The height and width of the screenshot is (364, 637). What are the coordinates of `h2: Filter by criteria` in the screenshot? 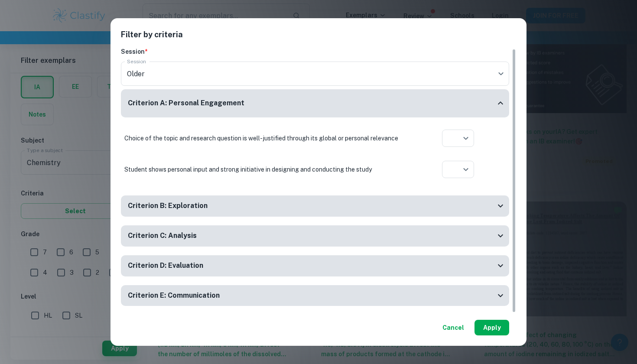 It's located at (319, 38).